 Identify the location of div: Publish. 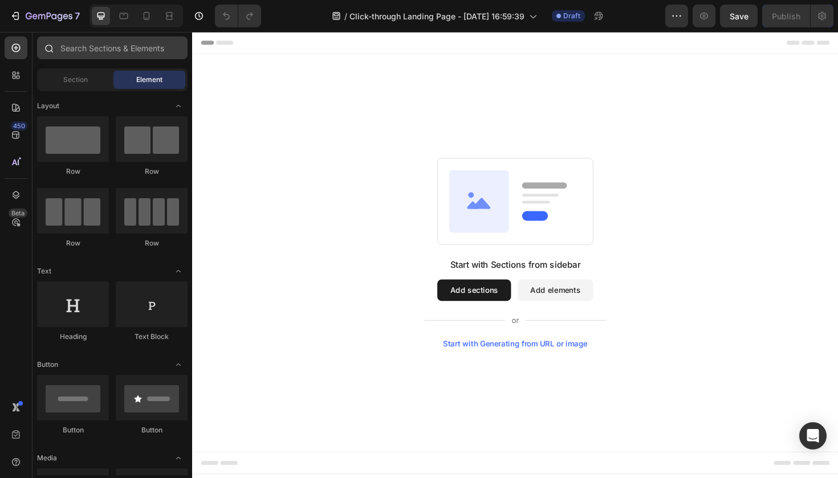
(786, 16).